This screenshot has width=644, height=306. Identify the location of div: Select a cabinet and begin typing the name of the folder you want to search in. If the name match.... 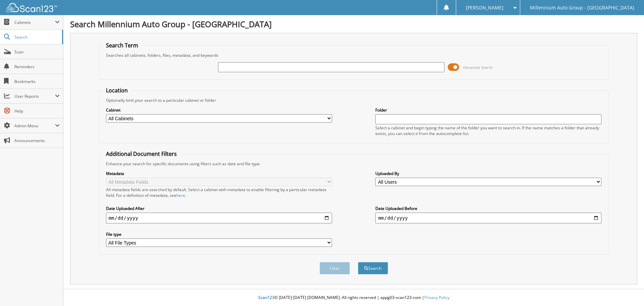
(488, 130).